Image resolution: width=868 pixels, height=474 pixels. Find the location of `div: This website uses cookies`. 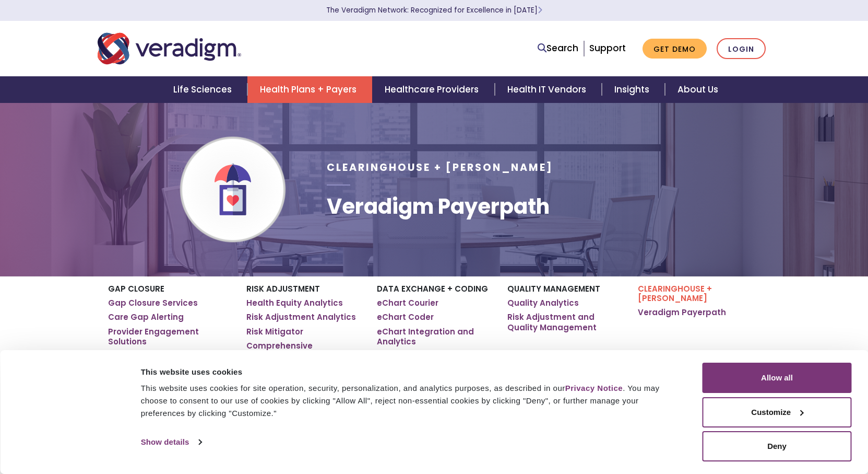

div: This website uses cookies is located at coordinates (410, 372).